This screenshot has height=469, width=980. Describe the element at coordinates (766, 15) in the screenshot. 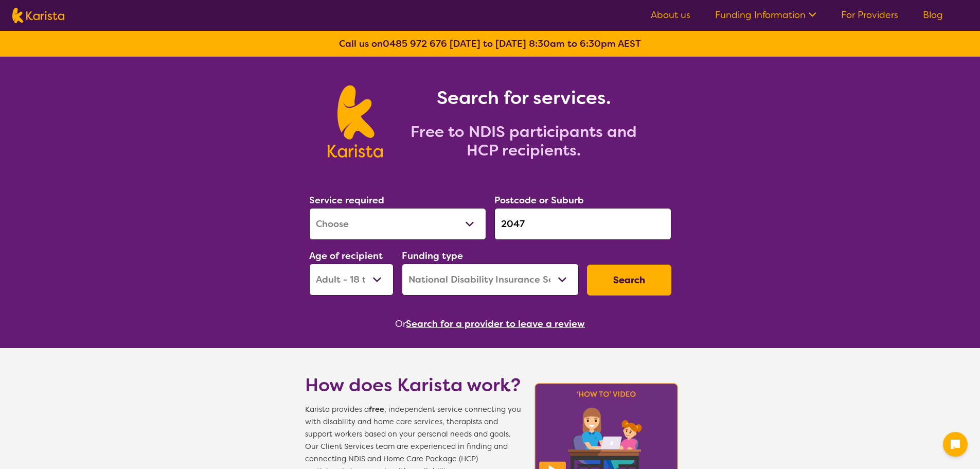

I see `a: Funding Information` at that location.